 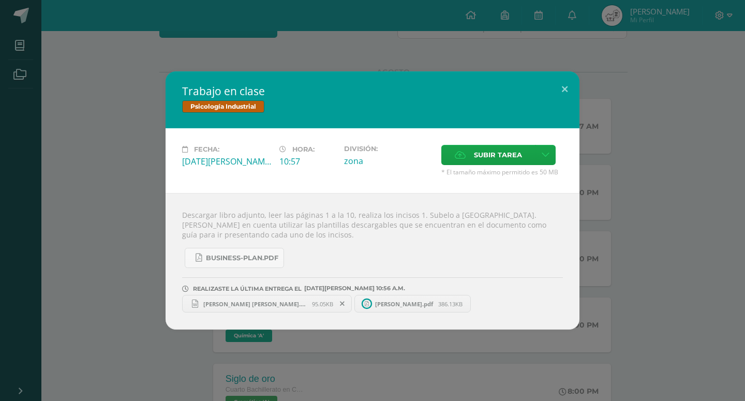 What do you see at coordinates (564, 89) in the screenshot?
I see `button: Close (Esc)` at bounding box center [564, 89].